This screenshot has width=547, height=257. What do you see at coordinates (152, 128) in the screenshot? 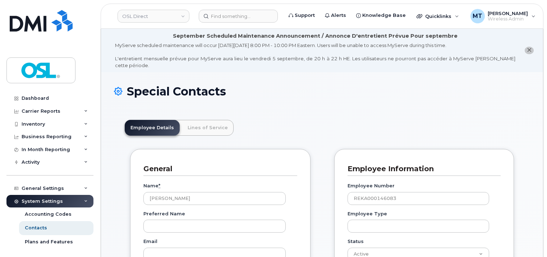
I see `a: Employee Details` at bounding box center [152, 128].